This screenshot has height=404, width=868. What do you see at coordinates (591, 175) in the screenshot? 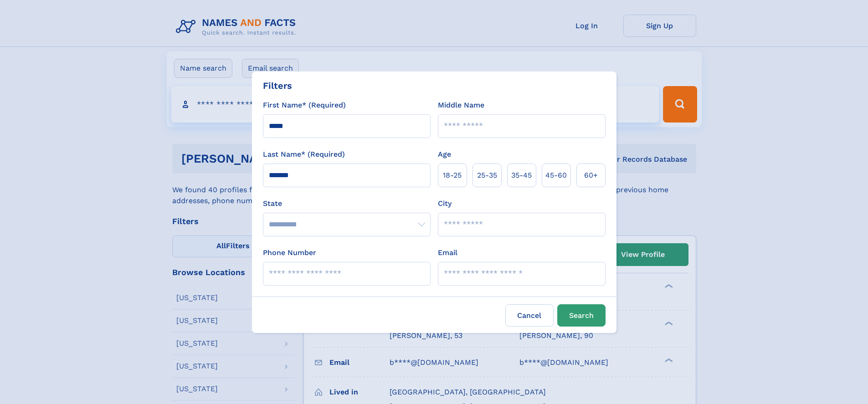
I see `span: 60+` at bounding box center [591, 175].